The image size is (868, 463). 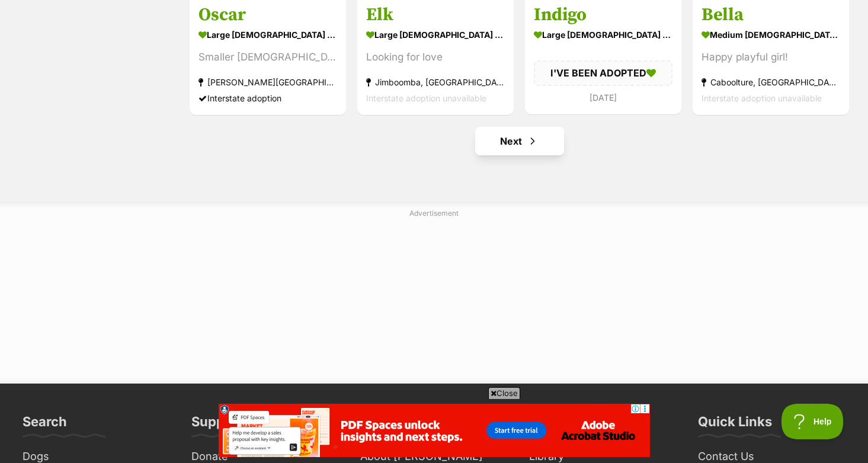 What do you see at coordinates (44, 426) in the screenshot?
I see `h3: Search` at bounding box center [44, 426].